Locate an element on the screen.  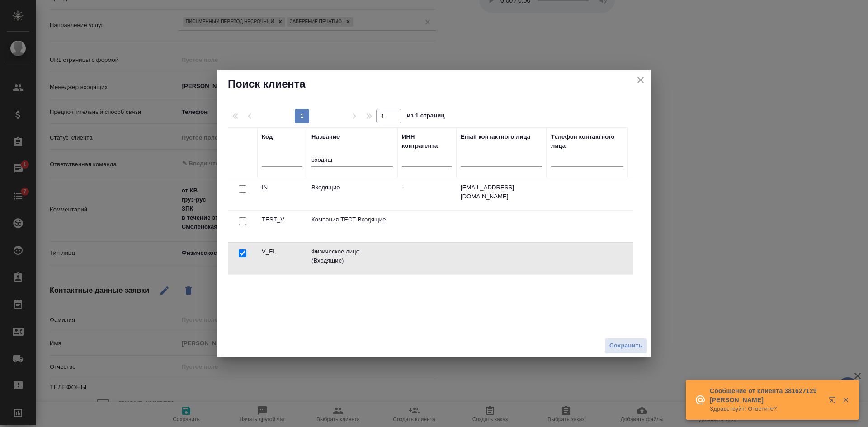
h2: Поиск клиента is located at coordinates (434, 84).